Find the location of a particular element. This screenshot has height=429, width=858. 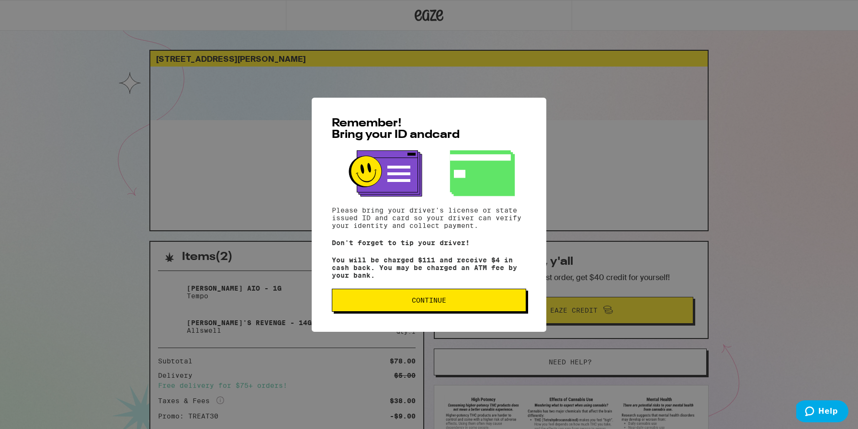

span: Help is located at coordinates (32, 11).